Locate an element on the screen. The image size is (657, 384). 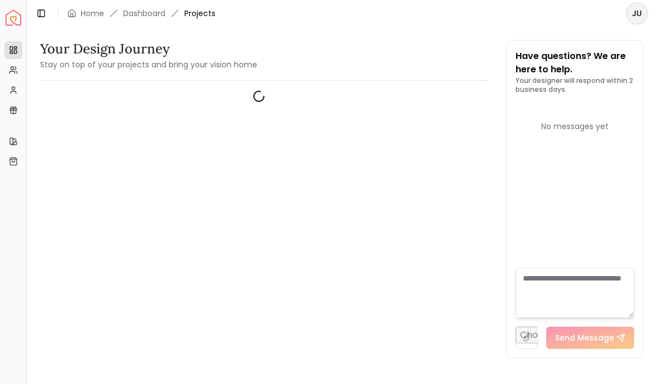
span: Projects is located at coordinates (200, 13).